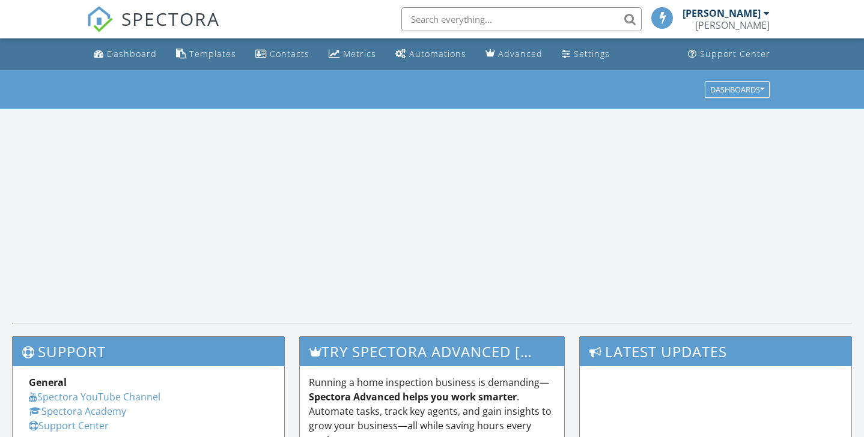  Describe the element at coordinates (431, 54) in the screenshot. I see `a: Automations (Basic)` at that location.